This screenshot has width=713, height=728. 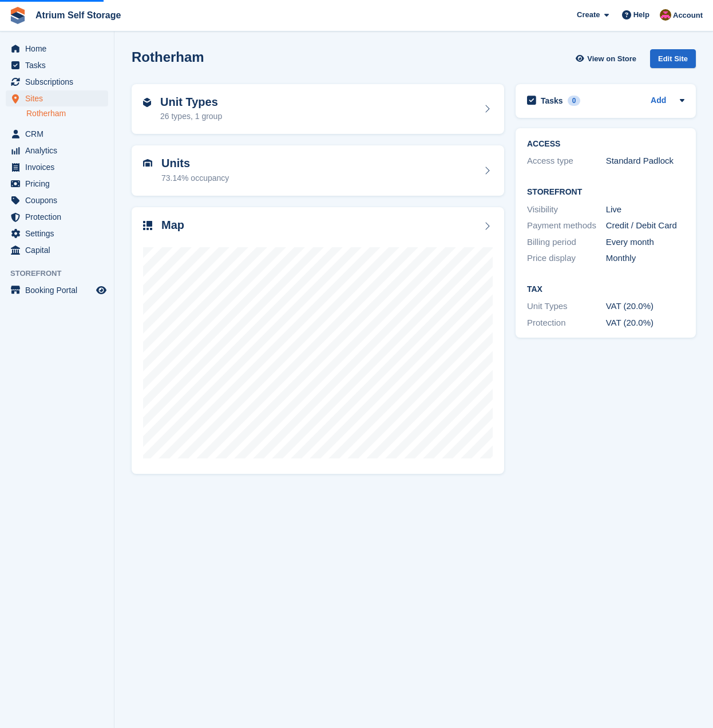 What do you see at coordinates (611, 59) in the screenshot?
I see `span: View on Store` at bounding box center [611, 59].